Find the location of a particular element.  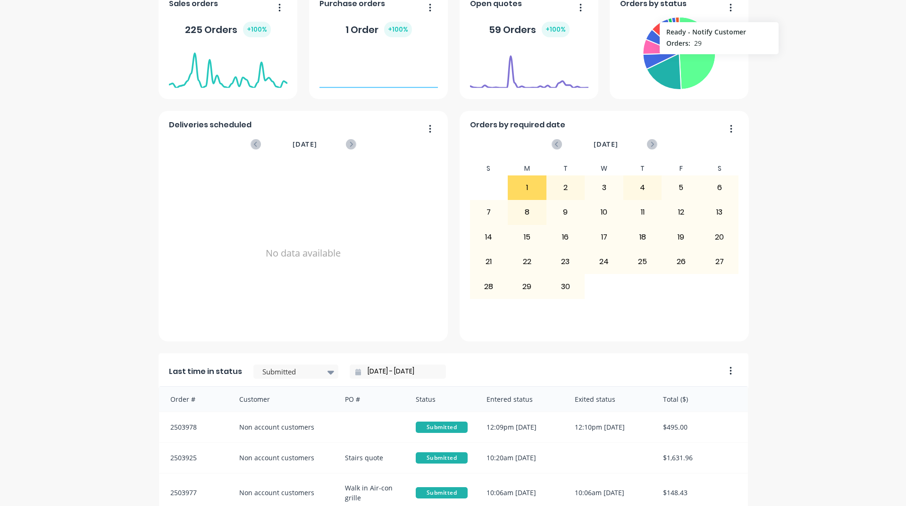

div: 30 is located at coordinates (566, 286).